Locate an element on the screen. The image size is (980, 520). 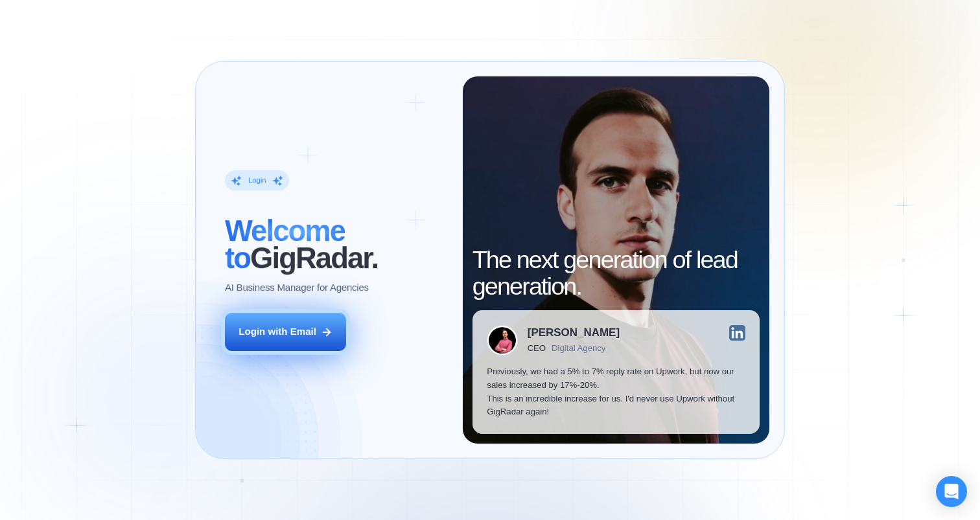
div: Login with Email is located at coordinates (278, 332).